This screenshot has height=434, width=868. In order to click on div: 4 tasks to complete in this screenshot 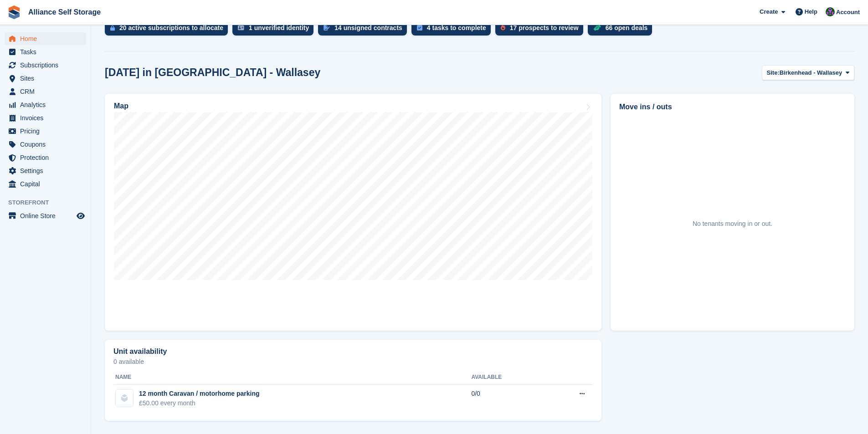, I will do `click(457, 28)`.